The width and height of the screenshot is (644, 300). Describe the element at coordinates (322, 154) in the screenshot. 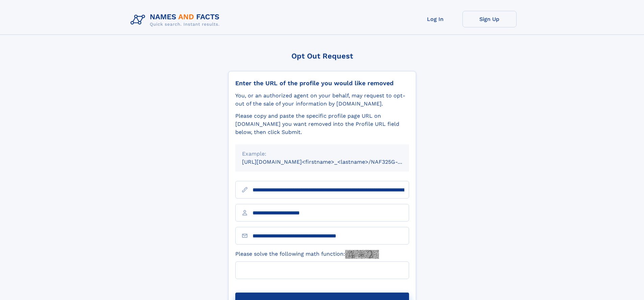

I see `div: Example:` at that location.